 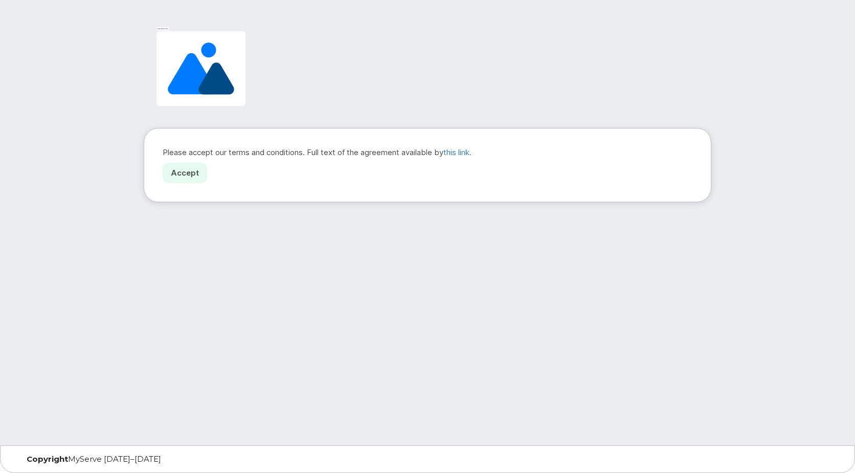 I want to click on a: Accept, so click(x=185, y=173).